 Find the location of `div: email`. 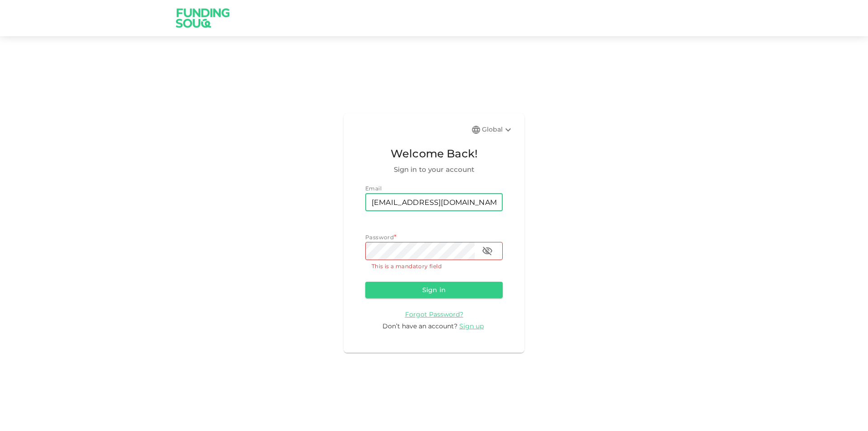

div: email is located at coordinates (434, 202).